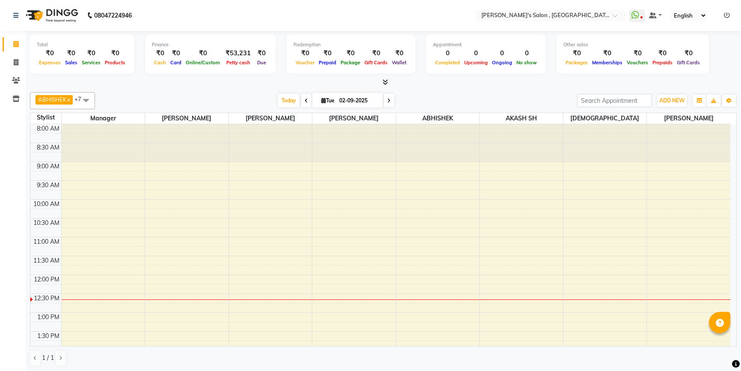 This screenshot has width=741, height=371. Describe the element at coordinates (289, 100) in the screenshot. I see `span: Today` at that location.